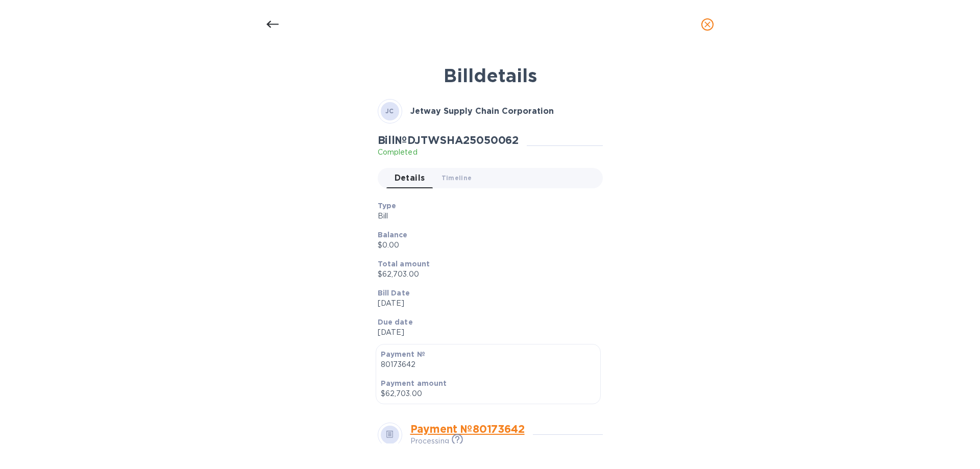  Describe the element at coordinates (387, 205) in the screenshot. I see `b: Type` at that location.